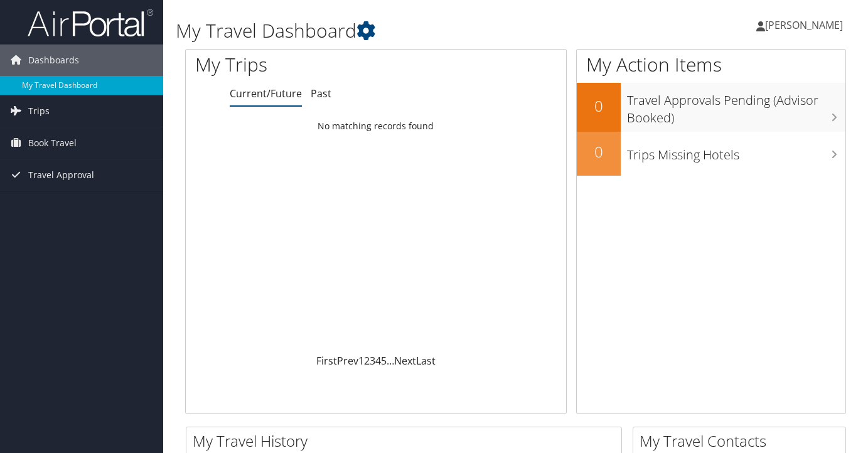 This screenshot has height=453, width=868. Describe the element at coordinates (348, 361) in the screenshot. I see `a: Prev` at that location.